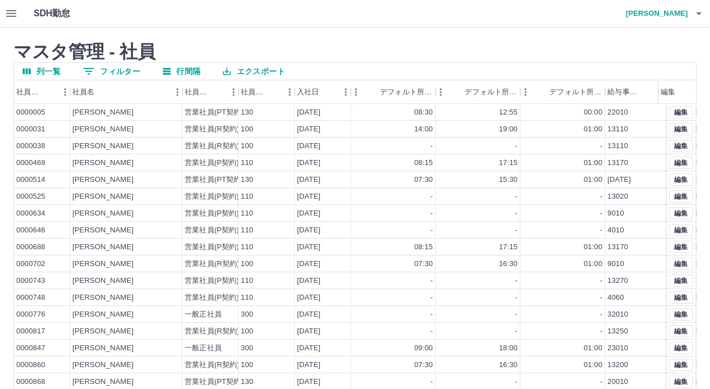 The width and height of the screenshot is (710, 389). Describe the element at coordinates (407, 92) in the screenshot. I see `div: デフォルト所定開始時刻` at that location.